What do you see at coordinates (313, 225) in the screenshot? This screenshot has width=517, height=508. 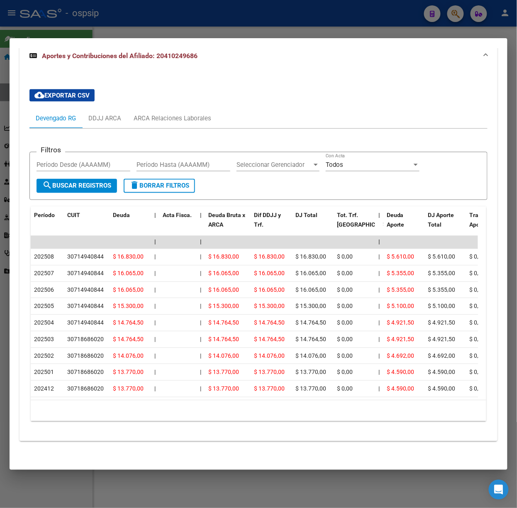 I see `datatable-header-cell: DJ Total` at bounding box center [313, 225].